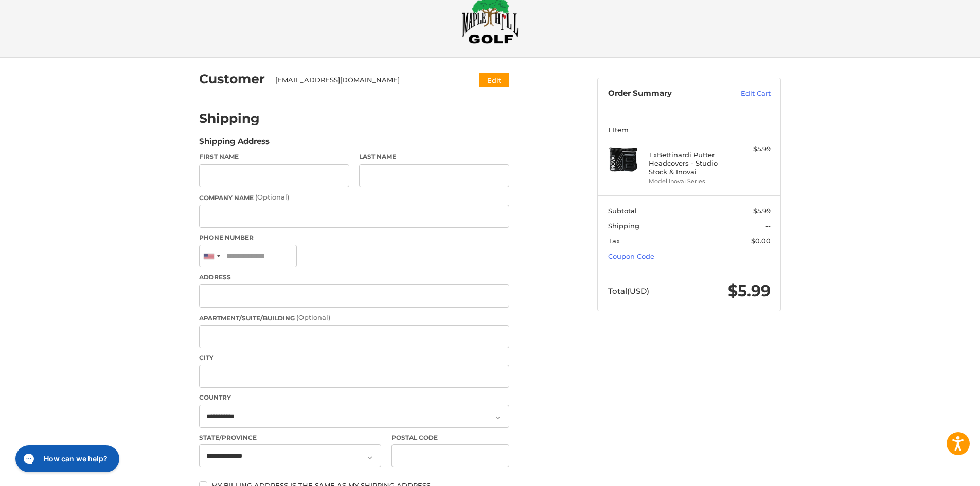 The height and width of the screenshot is (486, 980). Describe the element at coordinates (354, 358) in the screenshot. I see `label: City` at that location.